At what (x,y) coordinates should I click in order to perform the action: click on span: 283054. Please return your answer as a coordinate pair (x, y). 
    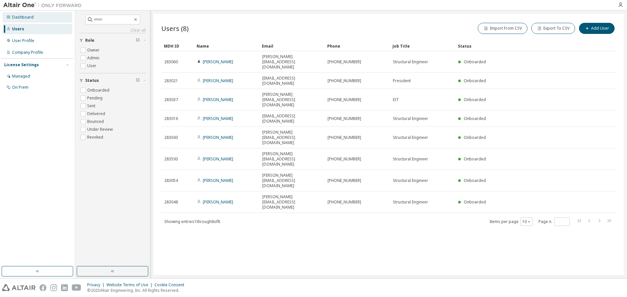
    Looking at the image, I should click on (171, 181).